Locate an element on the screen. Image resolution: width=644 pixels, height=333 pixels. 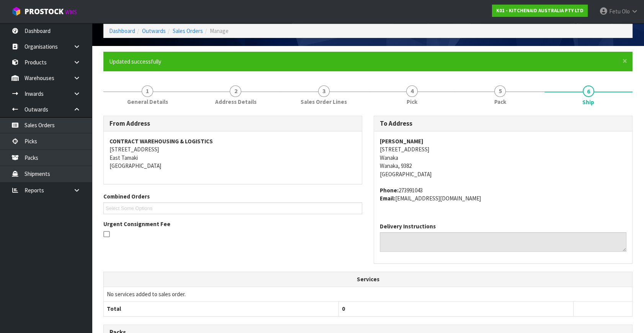
strong: phone is located at coordinates (389, 190).